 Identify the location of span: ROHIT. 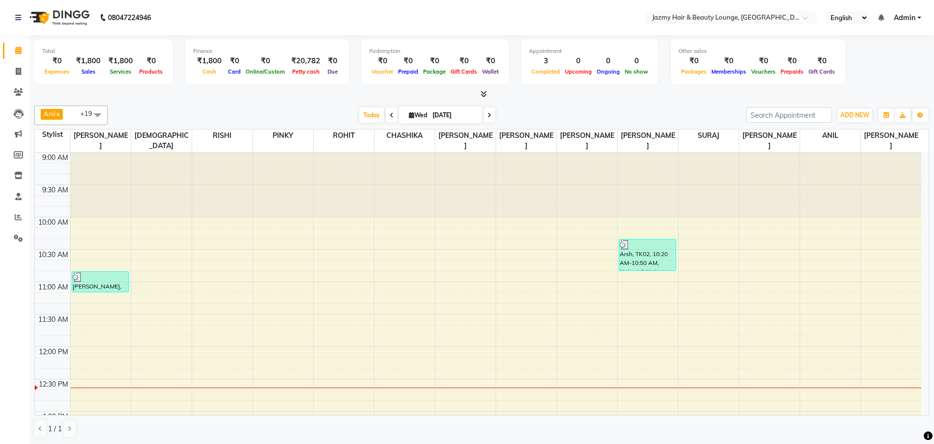
(344, 135).